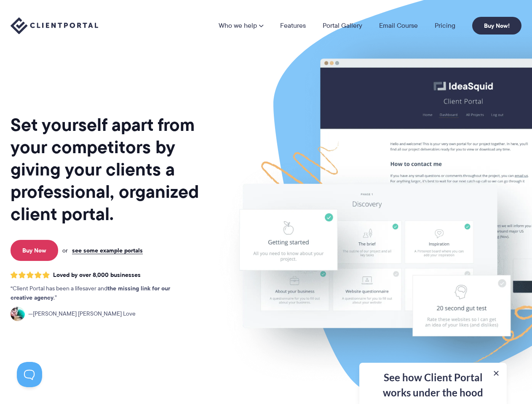 This screenshot has width=532, height=404. What do you see at coordinates (334, 136) in the screenshot?
I see `ul: Who we help` at bounding box center [334, 136].